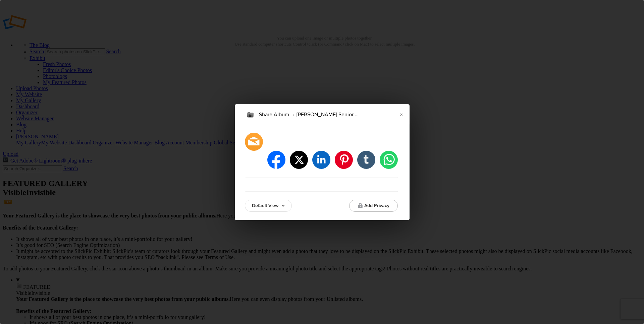 The width and height of the screenshot is (644, 324). I want to click on li: linkedin, so click(322, 160).